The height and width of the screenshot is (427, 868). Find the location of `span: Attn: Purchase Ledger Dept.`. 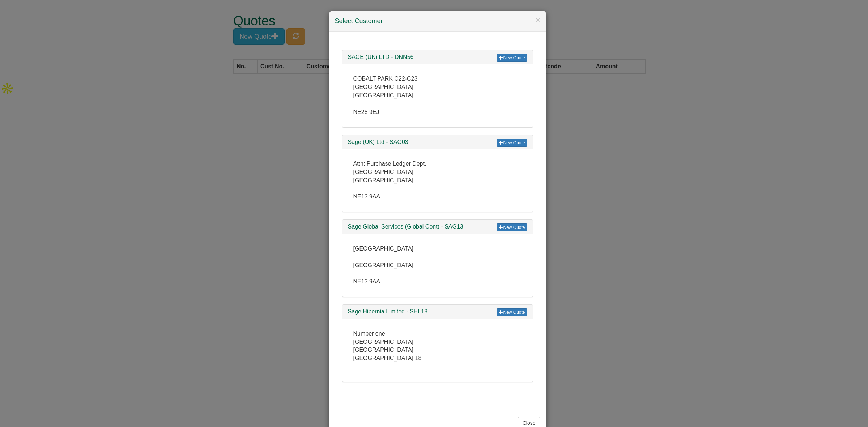

span: Attn: Purchase Ledger Dept. is located at coordinates (390, 163).